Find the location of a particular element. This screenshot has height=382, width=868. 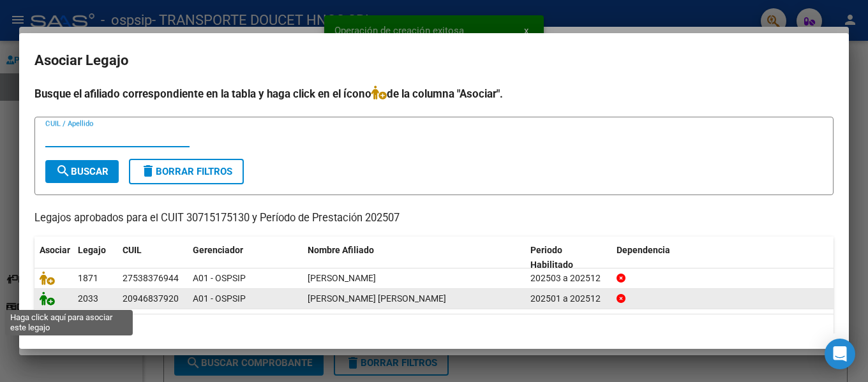

p: Legajos aprobados para el CUIT 30715175130 y Período de Prestación 202507 is located at coordinates (434, 218).